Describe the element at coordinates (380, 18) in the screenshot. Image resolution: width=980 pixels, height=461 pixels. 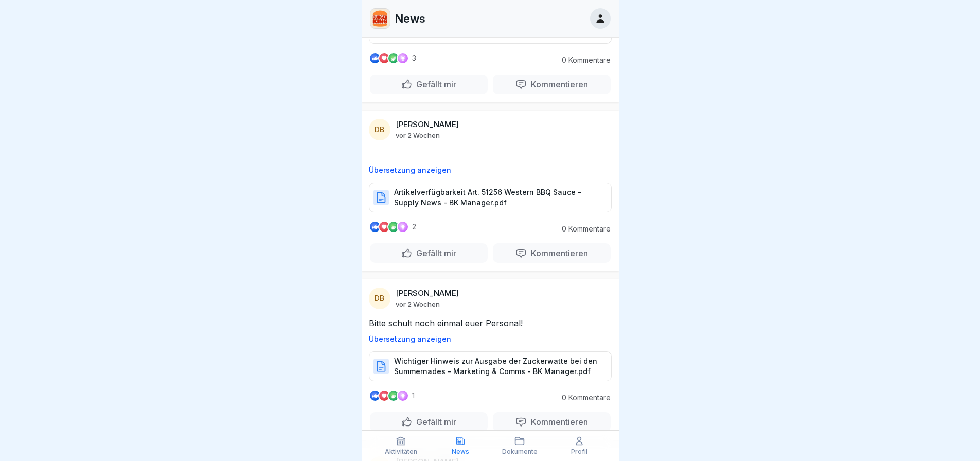
I see `img: w2f18lwxr3adf3talrpwf6id.png` at that location.